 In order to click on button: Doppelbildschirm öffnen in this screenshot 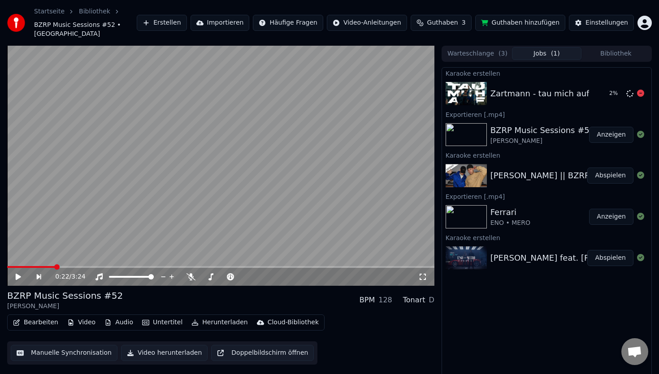, I will do `click(262, 353)`.